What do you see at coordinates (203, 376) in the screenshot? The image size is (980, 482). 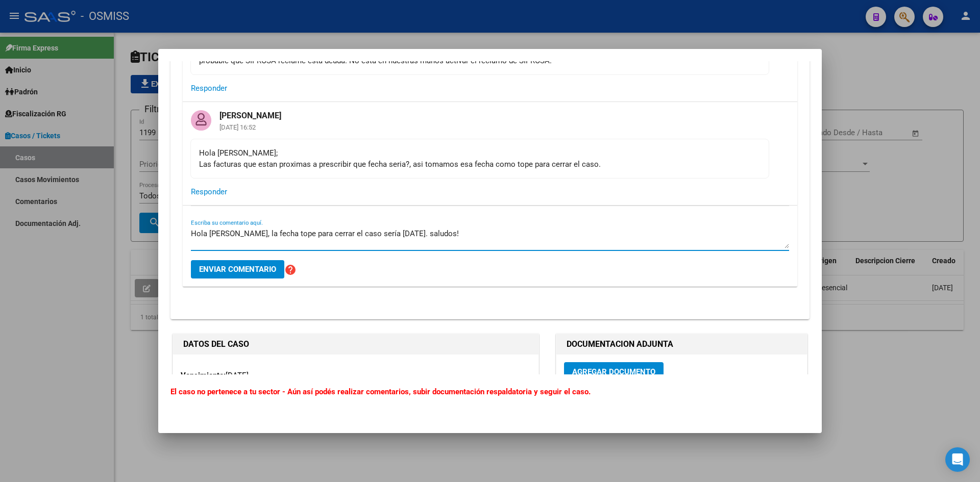 I see `strong: Vencimiento:` at bounding box center [203, 376].